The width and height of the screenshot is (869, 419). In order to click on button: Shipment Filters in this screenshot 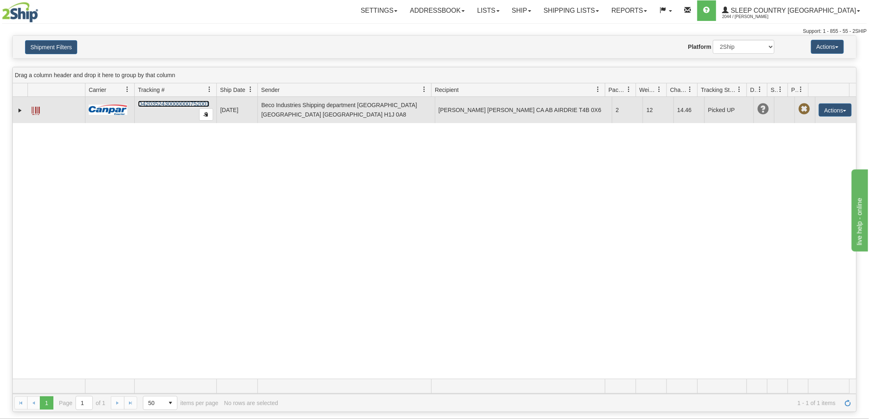, I will do `click(51, 47)`.